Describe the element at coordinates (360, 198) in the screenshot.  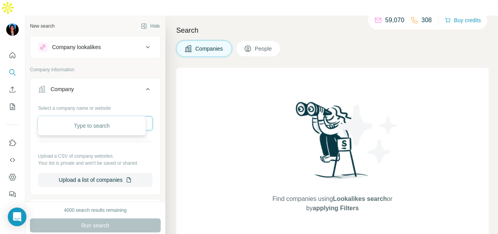
I see `span: Lookalikes search` at that location.